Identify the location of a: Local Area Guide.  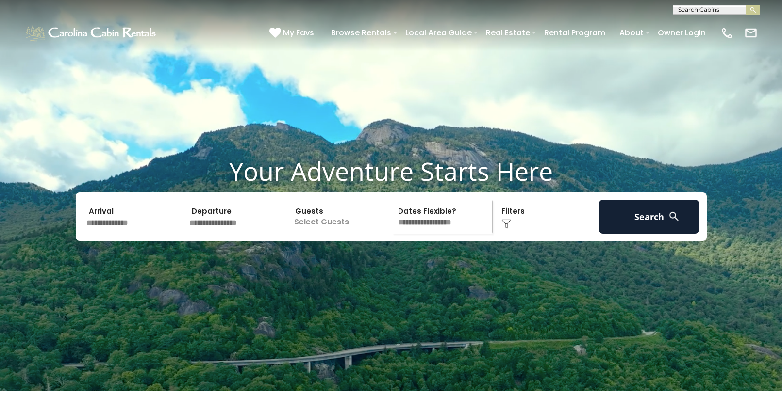
(438, 33).